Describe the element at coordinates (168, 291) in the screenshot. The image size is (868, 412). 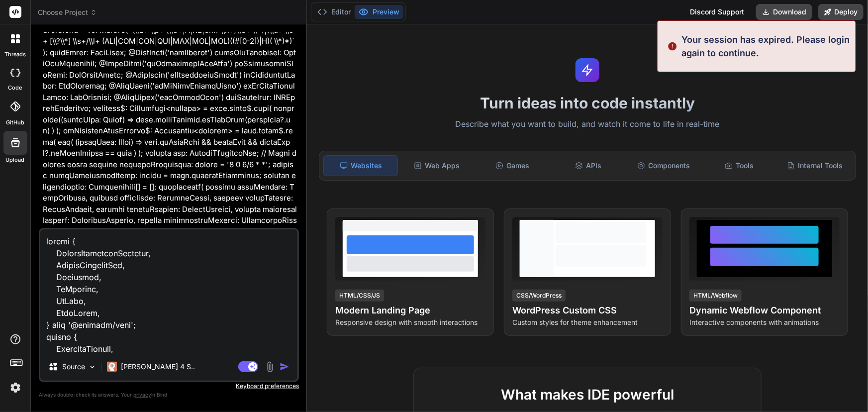
I see `textarea: loremi { DolorsItametconSectetur, AdipisCingelitSed, Doeiusmod, TeMporinc, UtLabo, EtdoLorem, } a...` at that location.